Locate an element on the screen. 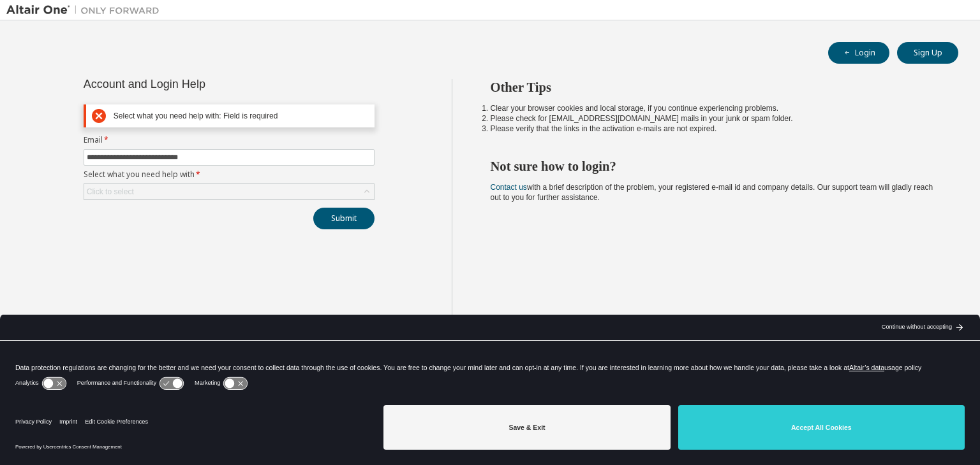  button: Login is located at coordinates (858, 53).